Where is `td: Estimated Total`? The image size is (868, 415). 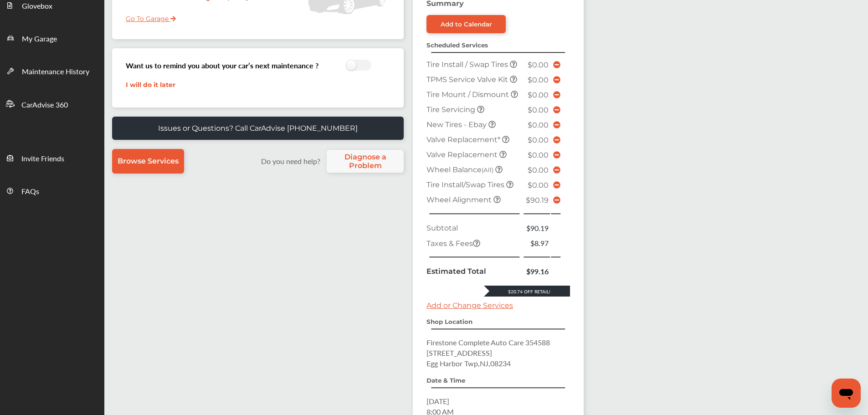
td: Estimated Total is located at coordinates (474, 270).